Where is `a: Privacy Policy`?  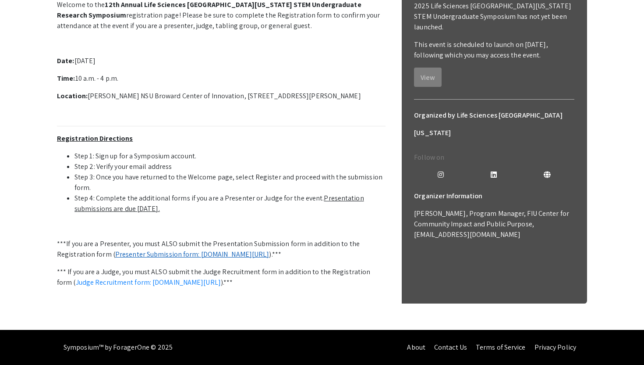
a: Privacy Policy is located at coordinates (555, 347).